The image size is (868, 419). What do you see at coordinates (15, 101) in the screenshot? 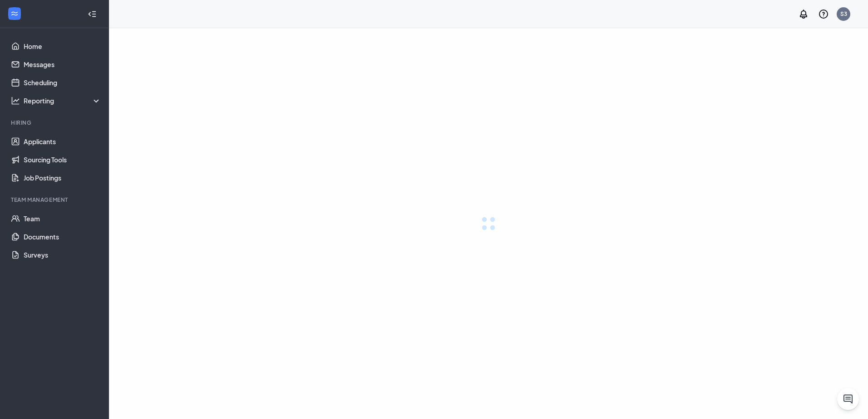
I see `svg: Analysis` at bounding box center [15, 101].